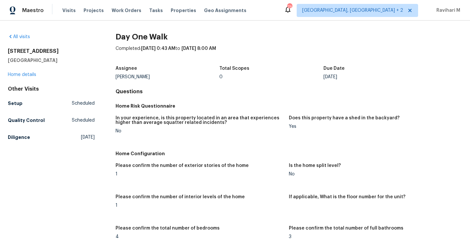 Image resolution: width=470 pixels, height=239 pixels. What do you see at coordinates (272, 77) in the screenshot?
I see `div: 0` at bounding box center [272, 77].